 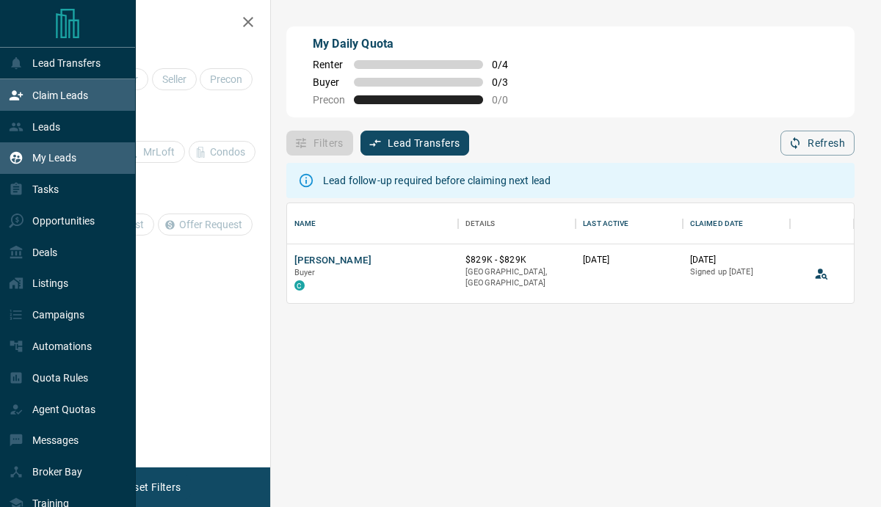 What do you see at coordinates (817, 143) in the screenshot?
I see `button: Refresh` at bounding box center [817, 143].